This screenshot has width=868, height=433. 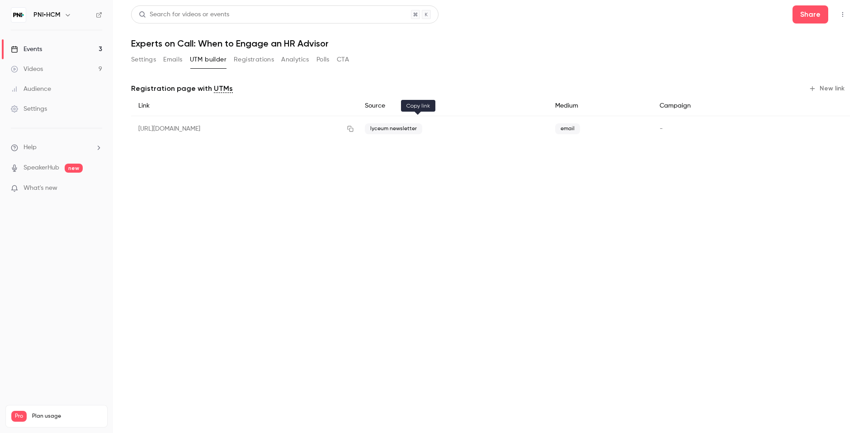 What do you see at coordinates (343, 60) in the screenshot?
I see `button: CTA` at bounding box center [343, 60].